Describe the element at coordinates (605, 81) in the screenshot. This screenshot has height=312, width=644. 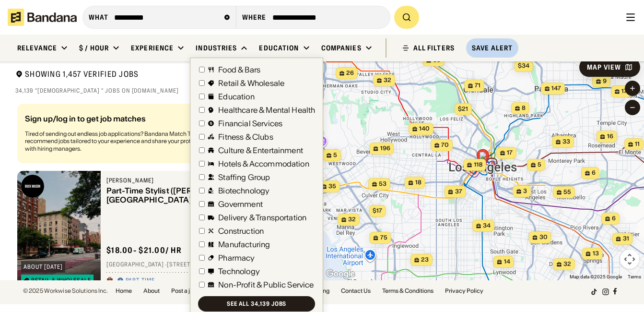
I see `span: 9` at that location.